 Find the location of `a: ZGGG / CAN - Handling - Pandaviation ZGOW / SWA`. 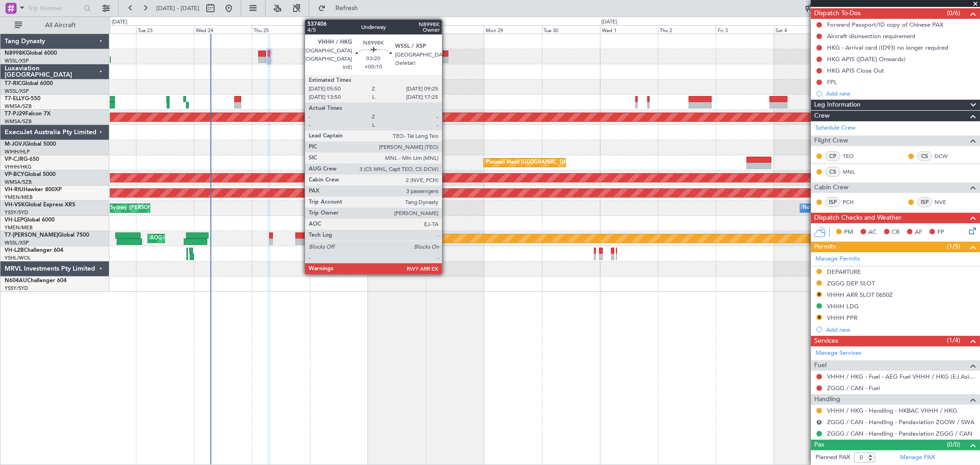

a: ZGGG / CAN - Handling - Pandaviation ZGOW / SWA is located at coordinates (901, 422).